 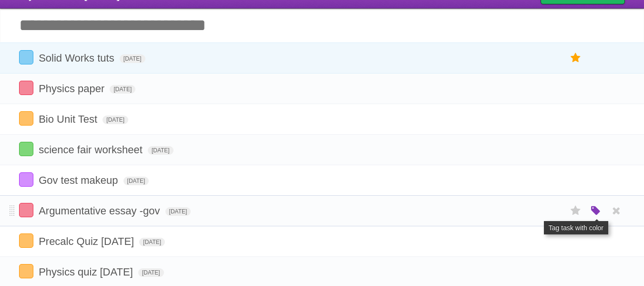 I want to click on span: Solid Works tuts, so click(x=78, y=57).